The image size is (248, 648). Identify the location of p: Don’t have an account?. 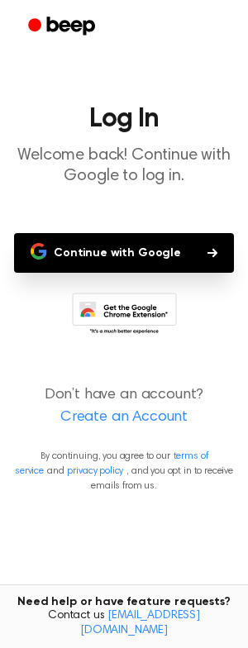
(124, 407).